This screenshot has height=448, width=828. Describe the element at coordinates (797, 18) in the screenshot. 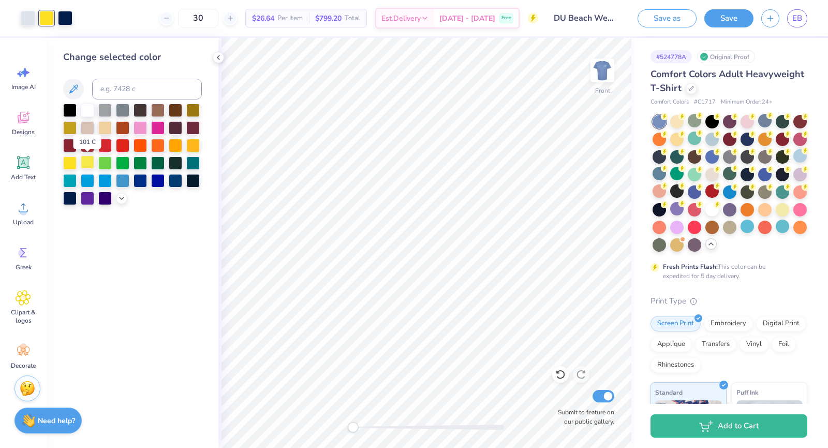

I see `span: EB` at that location.